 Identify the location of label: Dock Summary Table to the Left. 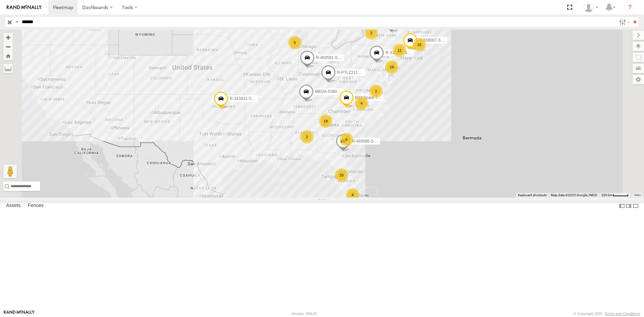
(622, 206).